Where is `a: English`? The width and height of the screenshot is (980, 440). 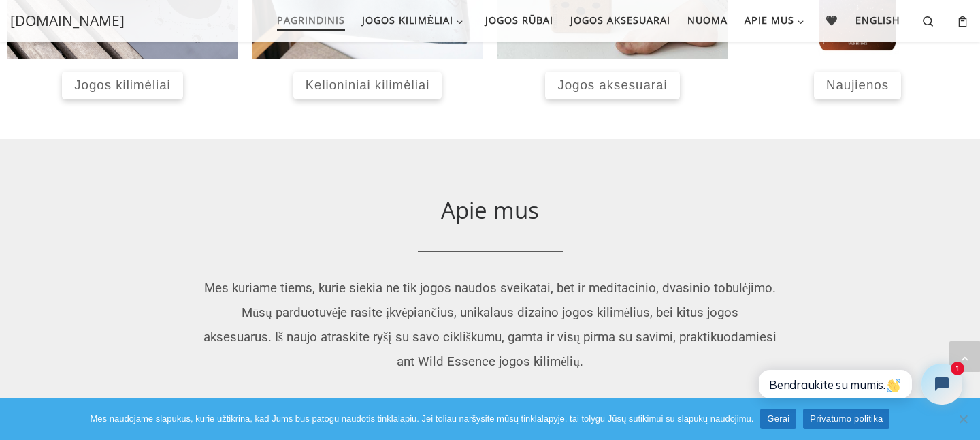
a: English is located at coordinates (878, 21).